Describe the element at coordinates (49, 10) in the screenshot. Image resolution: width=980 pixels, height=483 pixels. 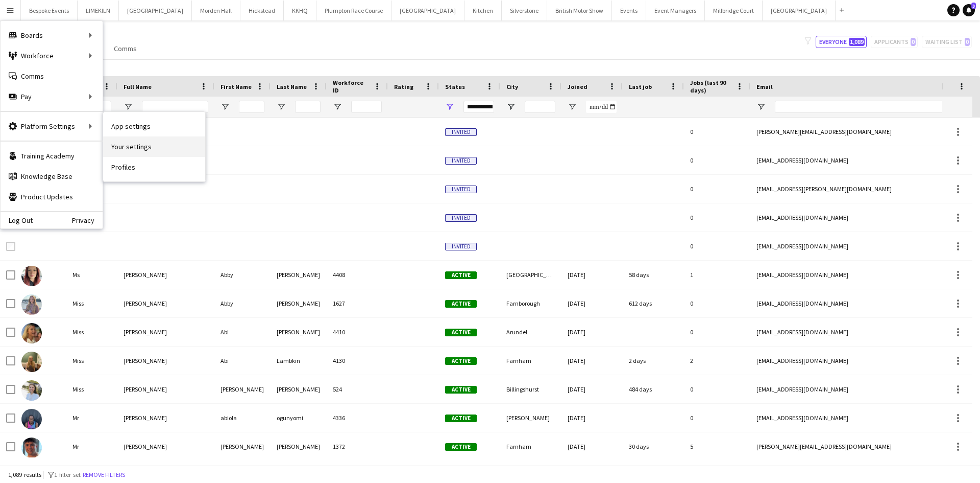
I see `button: Bespoke Events` at that location.